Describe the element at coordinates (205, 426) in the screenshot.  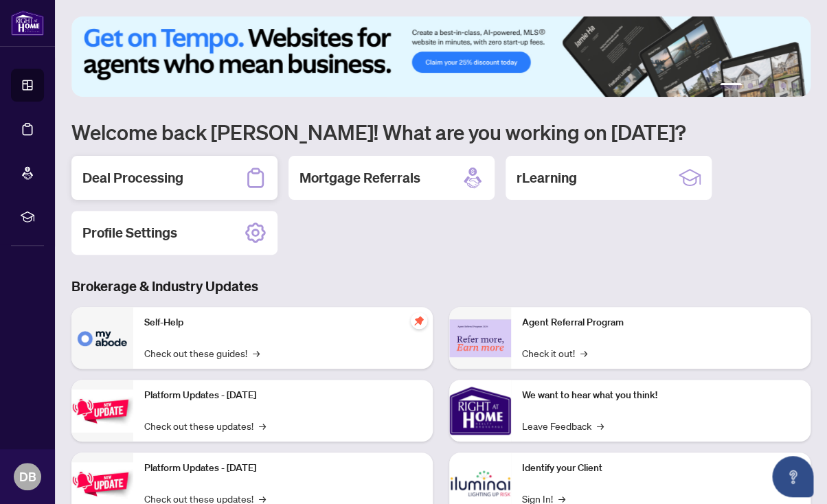
I see `a: Check out these updates!→` at that location.